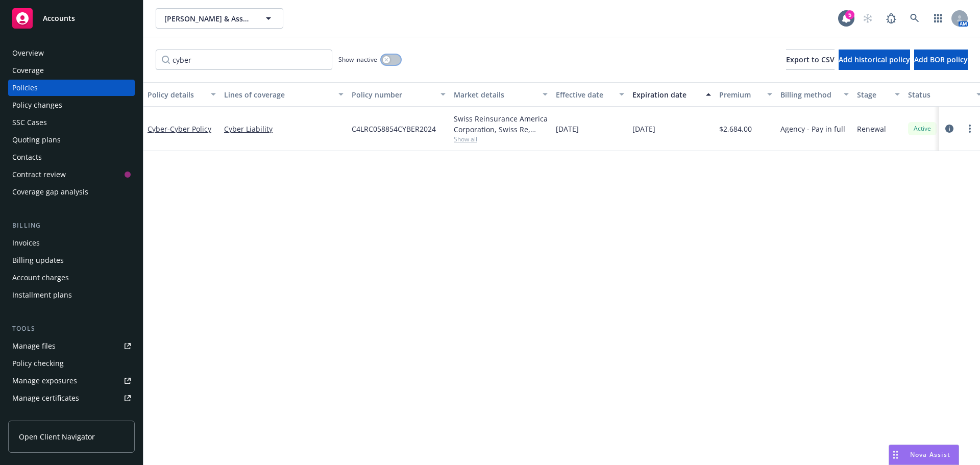 This screenshot has height=465, width=980. I want to click on span: Agency - Pay in full, so click(813, 129).